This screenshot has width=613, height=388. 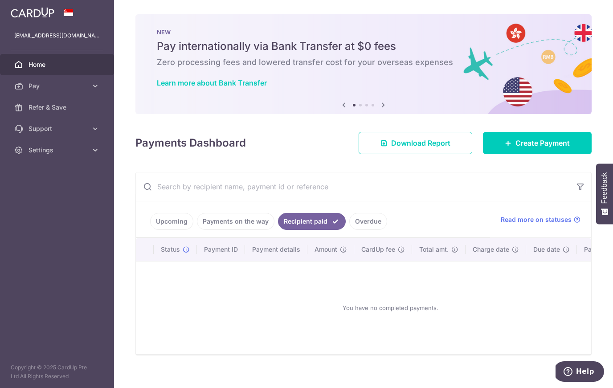 What do you see at coordinates (537, 143) in the screenshot?
I see `a: Create Payment` at bounding box center [537, 143].